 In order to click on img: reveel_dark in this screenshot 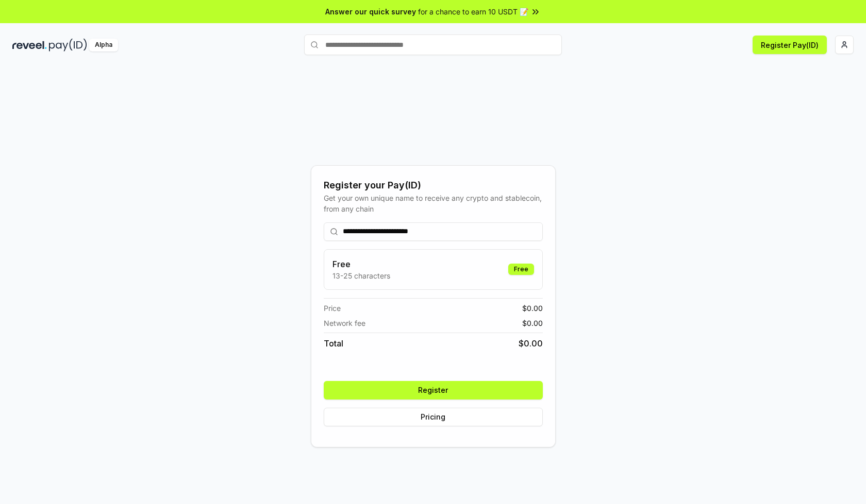, I will do `click(29, 44)`.